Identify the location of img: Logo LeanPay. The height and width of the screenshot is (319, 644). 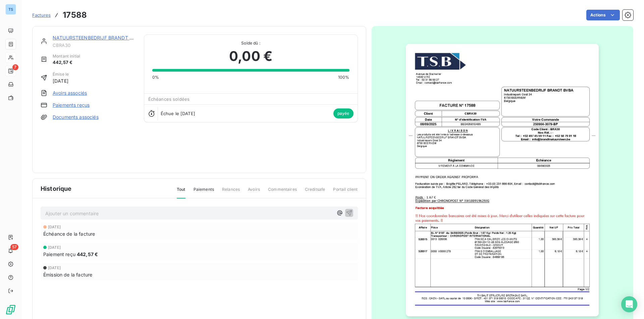
(11, 310).